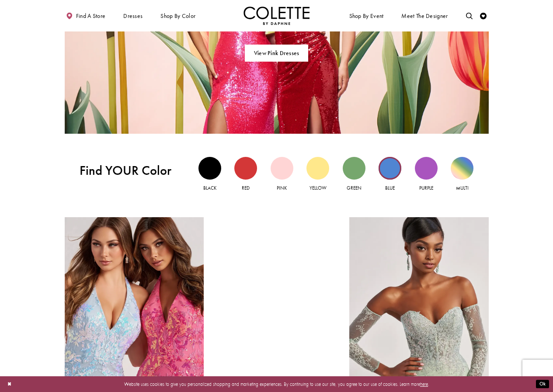 The width and height of the screenshot is (553, 392). What do you see at coordinates (390, 174) in the screenshot?
I see `a: Blue view Blue` at bounding box center [390, 174].